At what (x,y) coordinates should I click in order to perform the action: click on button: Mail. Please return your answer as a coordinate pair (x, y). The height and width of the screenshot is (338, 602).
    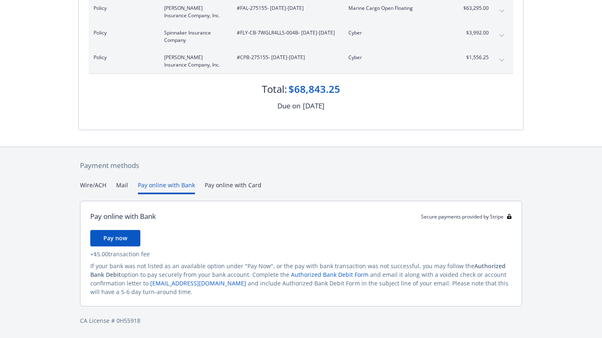
    Looking at the image, I should click on (122, 187).